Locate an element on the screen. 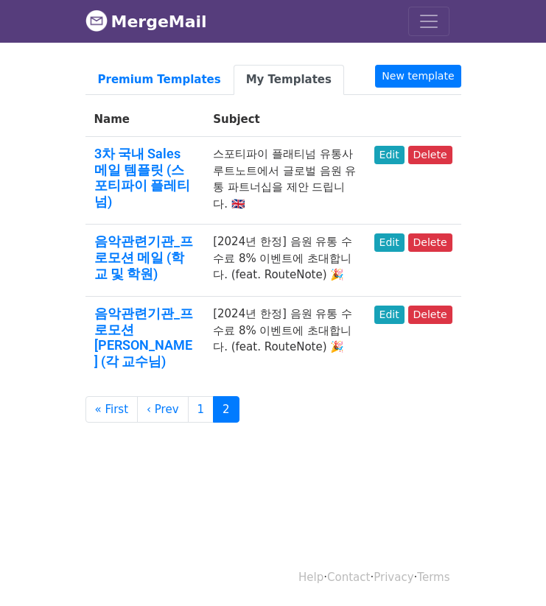 The height and width of the screenshot is (606, 546). a: 2 is located at coordinates (226, 410).